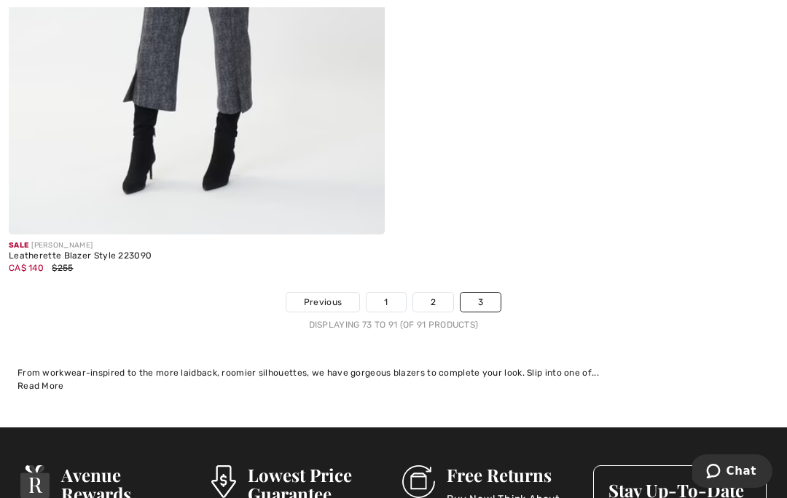 The width and height of the screenshot is (787, 498). Describe the element at coordinates (35, 482) in the screenshot. I see `img: Avenue Rewards` at that location.